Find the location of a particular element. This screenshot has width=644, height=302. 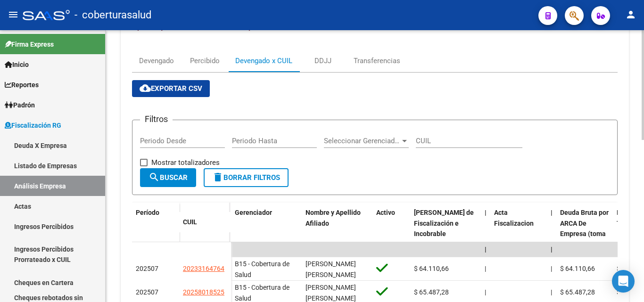

span: Padrón is located at coordinates (20, 105).